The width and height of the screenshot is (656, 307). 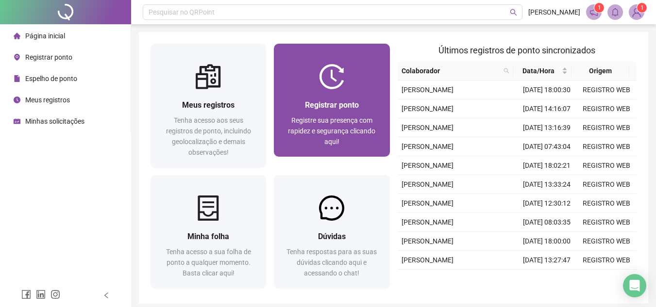 I want to click on span: Minhas solicitações, so click(x=55, y=121).